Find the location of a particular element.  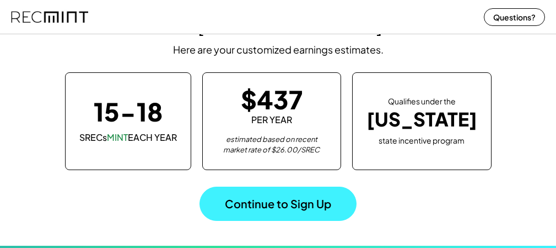

div: Here are your customized earnings estimates. is located at coordinates (278, 49).